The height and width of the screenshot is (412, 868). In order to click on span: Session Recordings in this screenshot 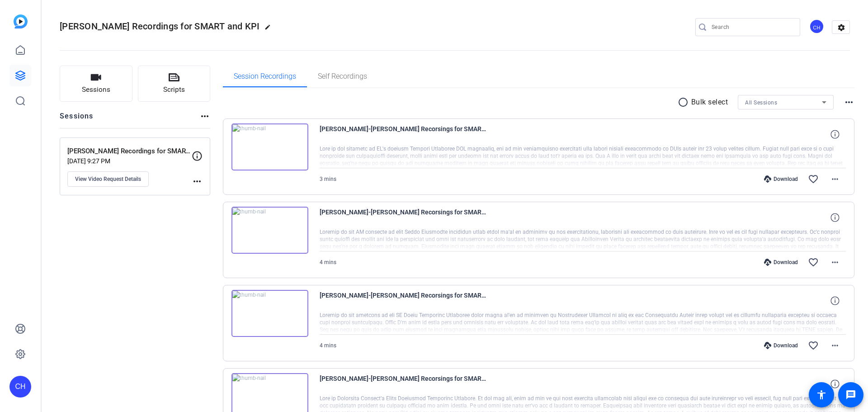, I will do `click(265, 76)`.